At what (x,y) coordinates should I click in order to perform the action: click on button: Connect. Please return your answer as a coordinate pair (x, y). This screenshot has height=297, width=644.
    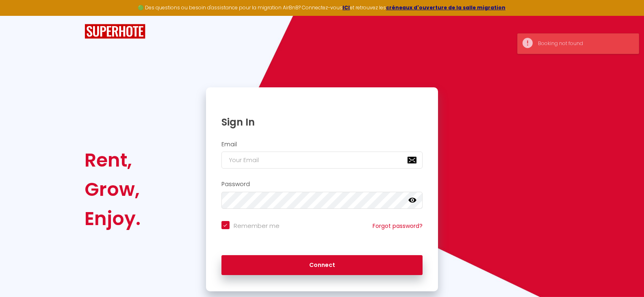
    Looking at the image, I should click on (322, 265).